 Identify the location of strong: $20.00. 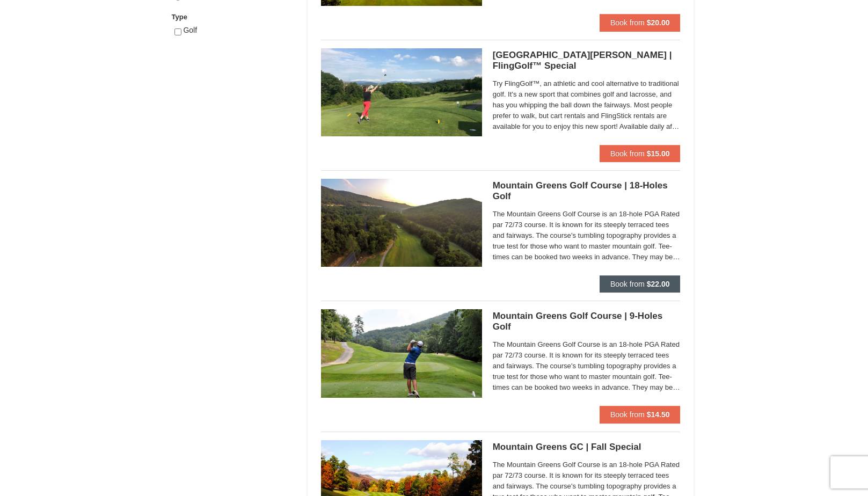
(658, 22).